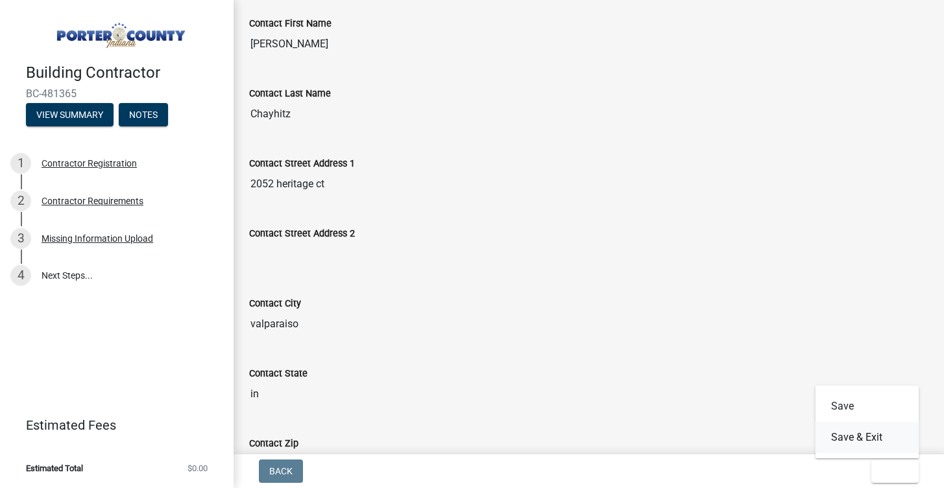 This screenshot has width=944, height=488. What do you see at coordinates (281, 472) in the screenshot?
I see `span: Back` at bounding box center [281, 472].